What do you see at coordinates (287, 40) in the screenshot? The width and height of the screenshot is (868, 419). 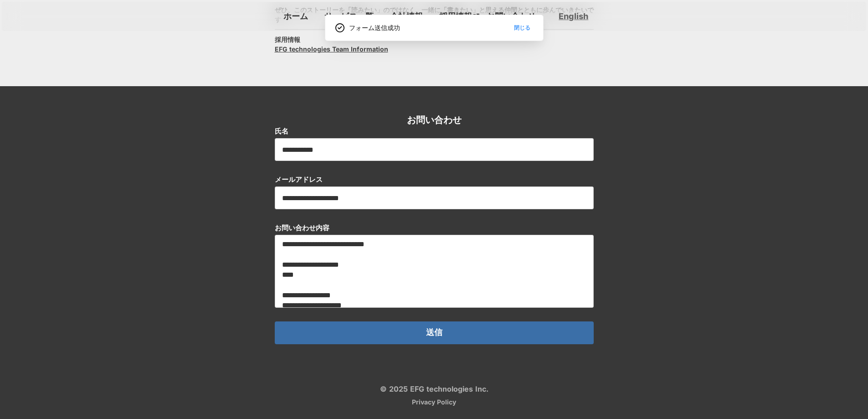 I see `h3: 採用情報` at bounding box center [287, 40].